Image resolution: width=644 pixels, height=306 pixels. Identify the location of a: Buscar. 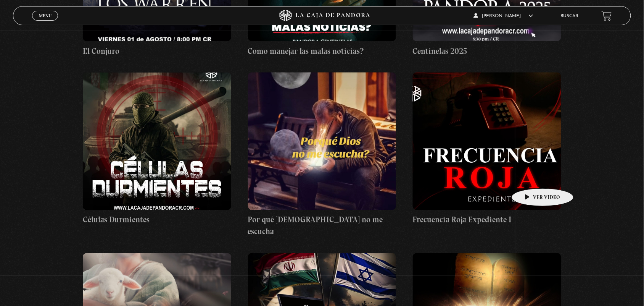
(570, 16).